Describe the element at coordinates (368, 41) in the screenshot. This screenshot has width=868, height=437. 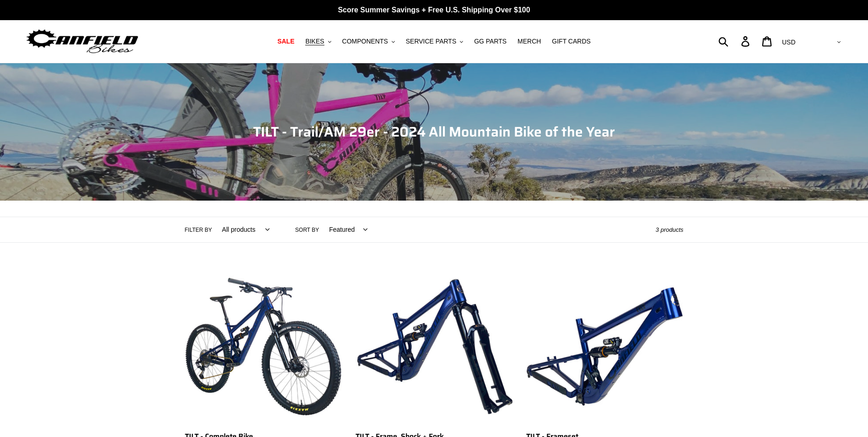
I see `button: COMPONENTS` at that location.